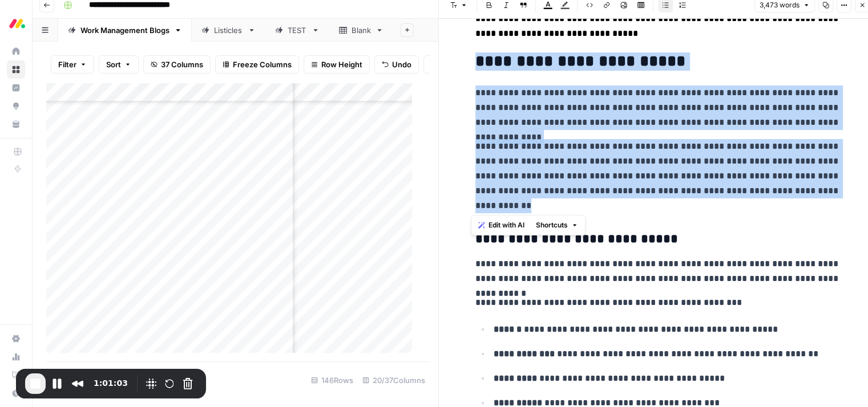 The height and width of the screenshot is (407, 868). What do you see at coordinates (557, 225) in the screenshot?
I see `button: Shortcuts` at bounding box center [557, 225].